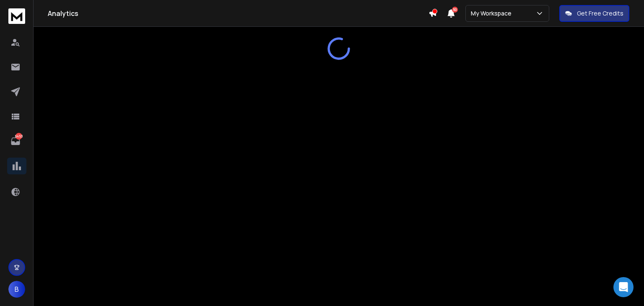 The height and width of the screenshot is (306, 644). Describe the element at coordinates (600, 13) in the screenshot. I see `p: Get Free Credits` at that location.